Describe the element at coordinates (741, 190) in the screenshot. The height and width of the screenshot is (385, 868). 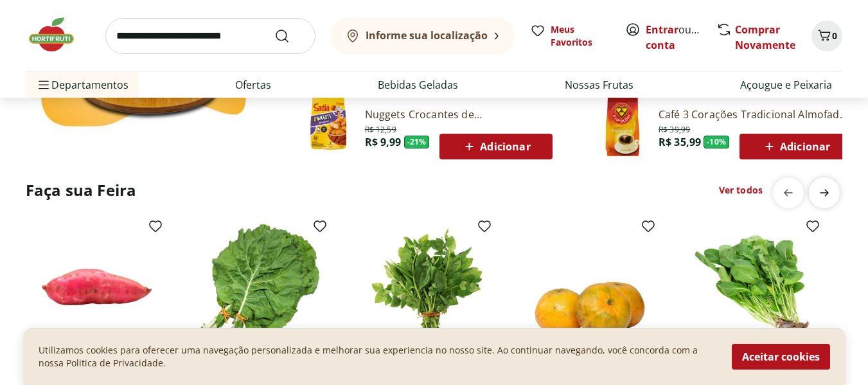
I see `a: Ver todos` at that location.